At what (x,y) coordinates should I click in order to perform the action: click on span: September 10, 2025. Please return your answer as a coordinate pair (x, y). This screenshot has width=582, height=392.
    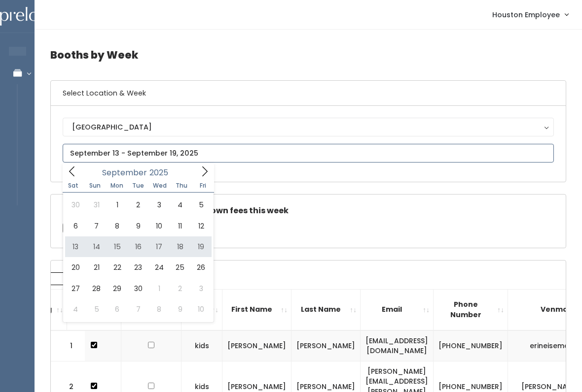
    Looking at the image, I should click on (159, 226).